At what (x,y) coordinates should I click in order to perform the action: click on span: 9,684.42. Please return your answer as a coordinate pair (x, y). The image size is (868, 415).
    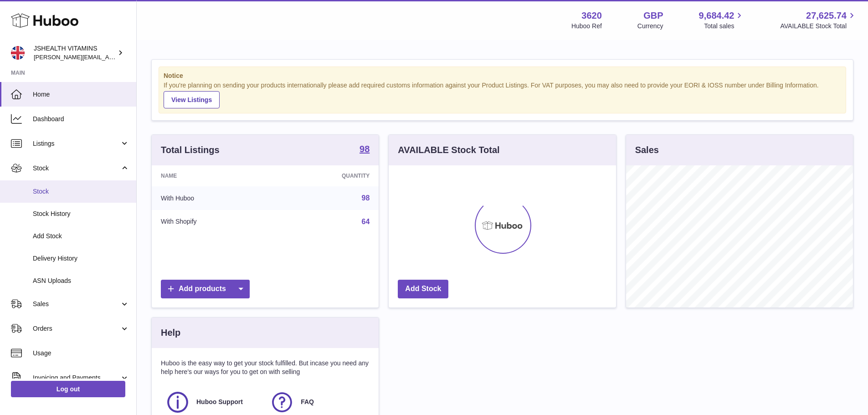
    Looking at the image, I should click on (716, 16).